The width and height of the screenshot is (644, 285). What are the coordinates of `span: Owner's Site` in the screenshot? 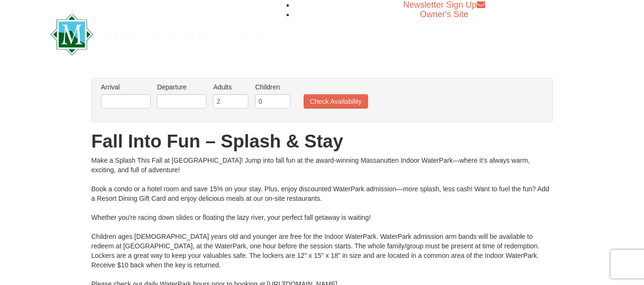 It's located at (443, 14).